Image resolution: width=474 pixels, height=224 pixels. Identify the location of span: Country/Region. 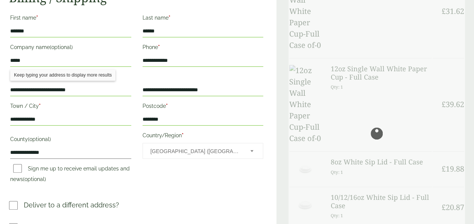
(203, 151).